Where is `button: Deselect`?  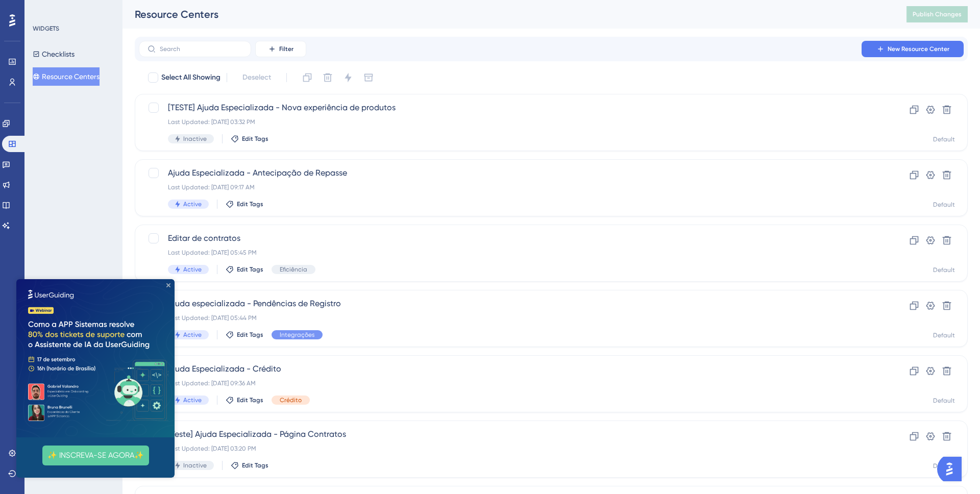
button: Deselect is located at coordinates (257, 78).